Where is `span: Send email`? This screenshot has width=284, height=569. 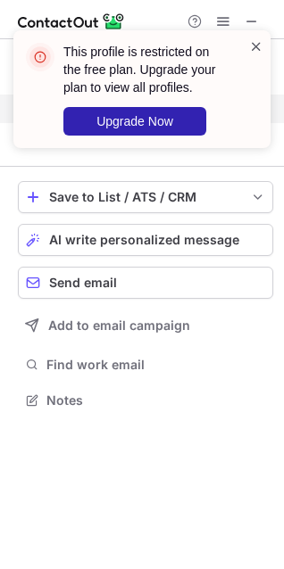 span: Send email is located at coordinates (83, 283).